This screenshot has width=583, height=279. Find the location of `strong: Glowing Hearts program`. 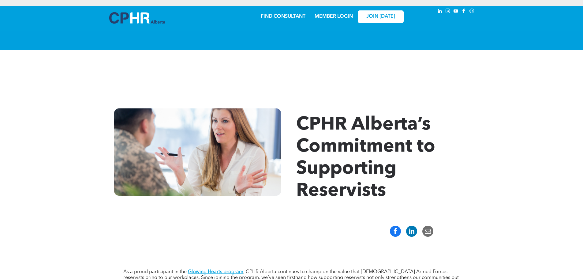

strong: Glowing Hearts program is located at coordinates (216, 272).